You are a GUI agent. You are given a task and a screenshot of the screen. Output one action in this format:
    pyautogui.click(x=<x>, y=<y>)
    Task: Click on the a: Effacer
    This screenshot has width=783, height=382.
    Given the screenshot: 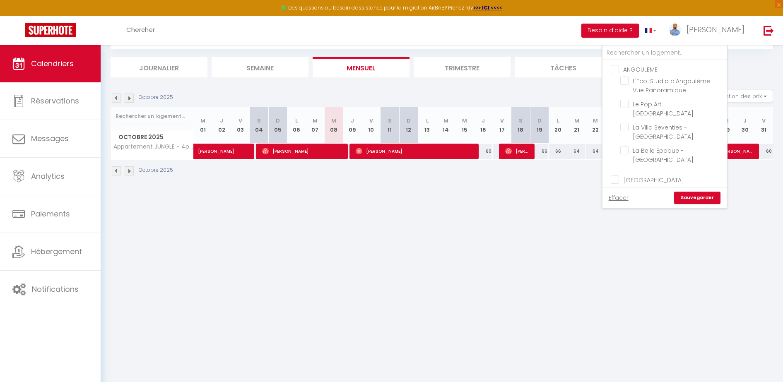 What is the action you would take?
    pyautogui.click(x=618, y=198)
    